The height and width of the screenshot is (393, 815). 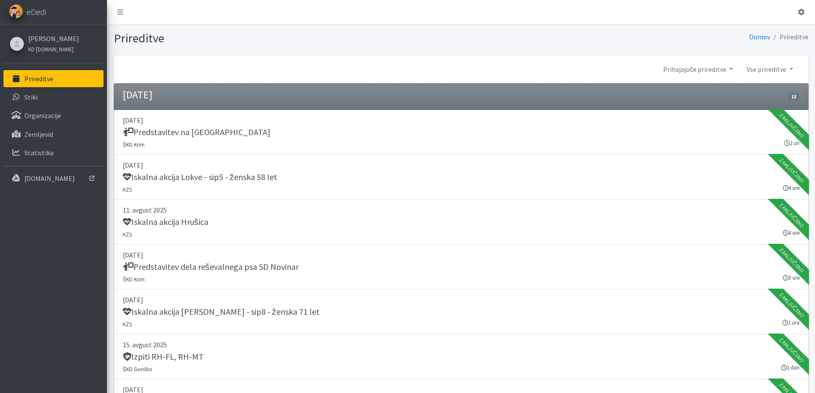 What do you see at coordinates (39, 79) in the screenshot?
I see `p: Prireditve` at bounding box center [39, 79].